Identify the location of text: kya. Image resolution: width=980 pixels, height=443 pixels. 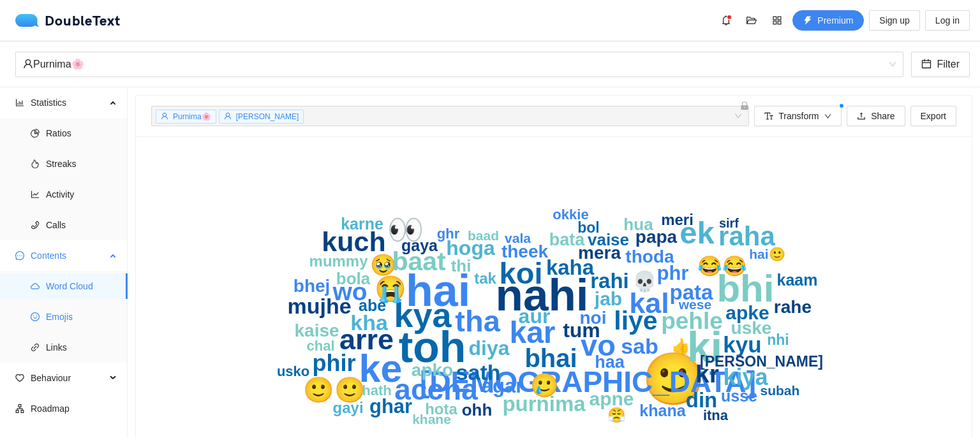
(423, 315).